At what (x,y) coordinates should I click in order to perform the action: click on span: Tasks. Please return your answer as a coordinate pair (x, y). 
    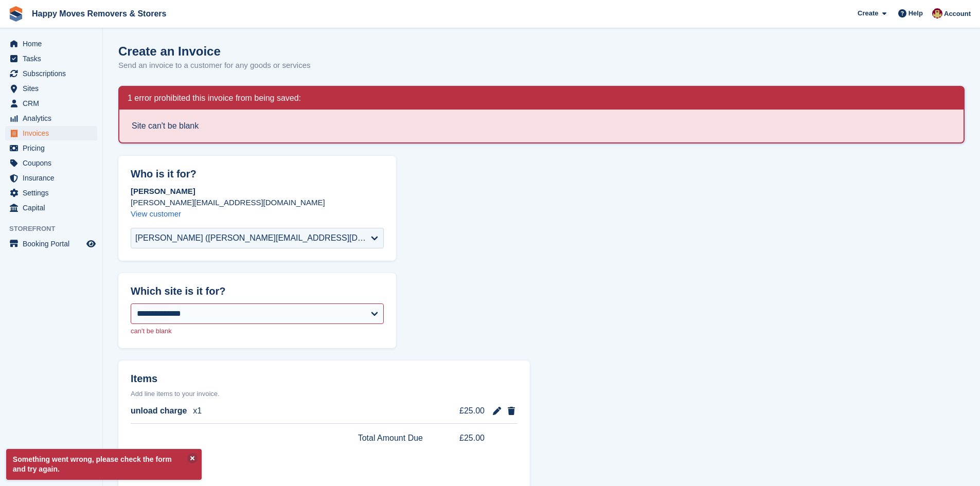
    Looking at the image, I should click on (54, 58).